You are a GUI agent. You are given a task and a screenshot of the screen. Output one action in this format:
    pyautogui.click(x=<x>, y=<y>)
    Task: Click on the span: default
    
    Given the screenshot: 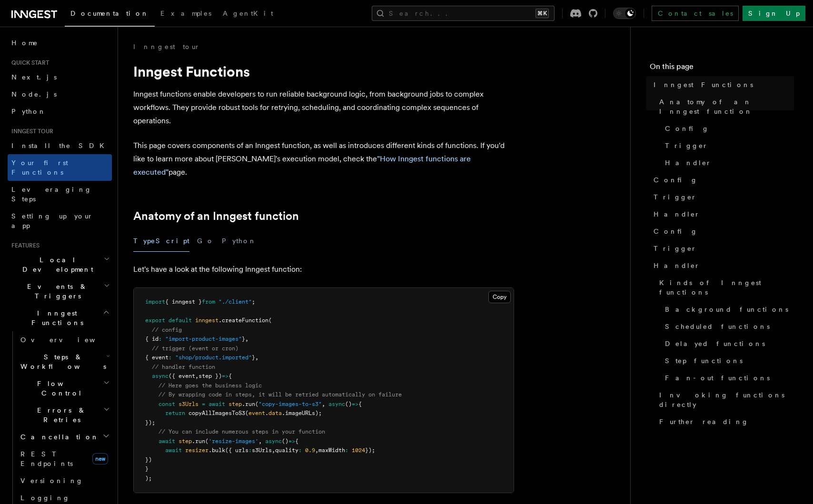 What is the action you would take?
    pyautogui.click(x=180, y=321)
    